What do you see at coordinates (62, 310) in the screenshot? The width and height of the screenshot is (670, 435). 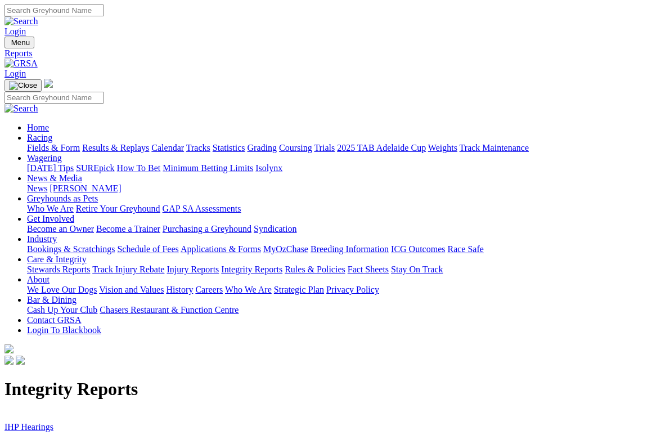 I see `a: Cash Up Your Club` at bounding box center [62, 310].